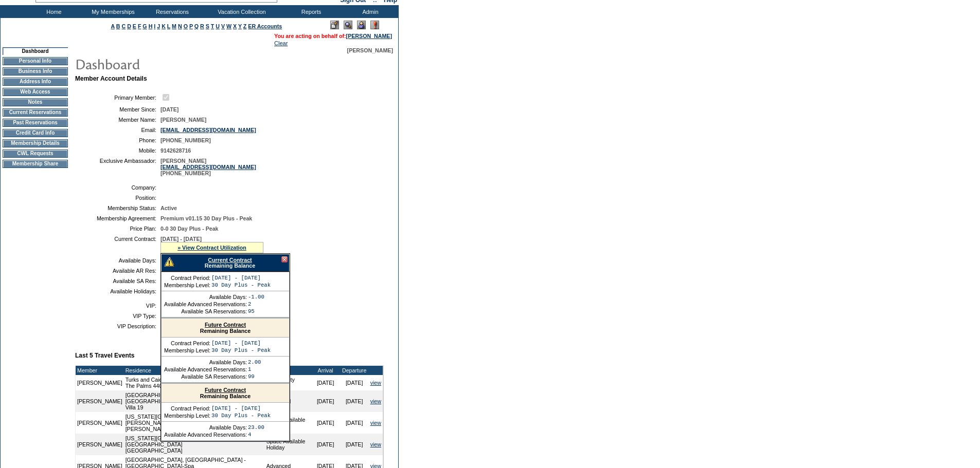  I want to click on a: K, so click(163, 26).